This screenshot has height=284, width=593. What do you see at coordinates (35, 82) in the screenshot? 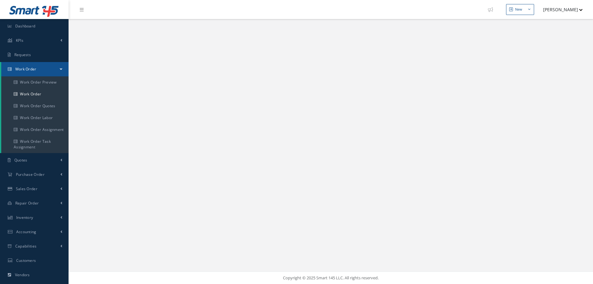
I see `a: Work Order Preview` at bounding box center [35, 82].